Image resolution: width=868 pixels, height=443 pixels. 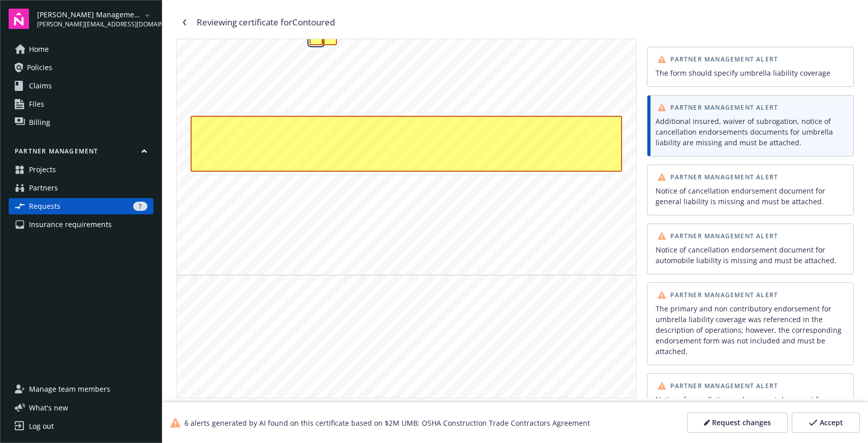 What do you see at coordinates (519, 95) in the screenshot?
I see `span: Deductible/SIR` at bounding box center [519, 95].